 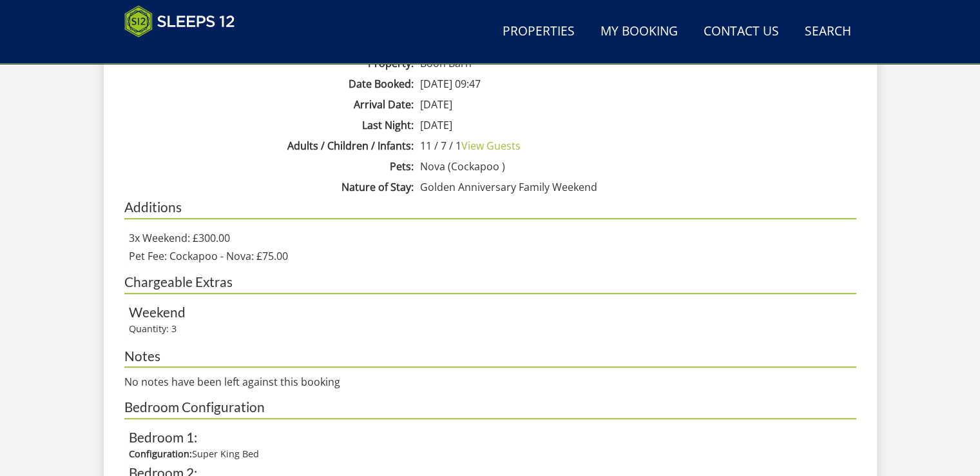 I want to click on h4: Additions, so click(x=490, y=210).